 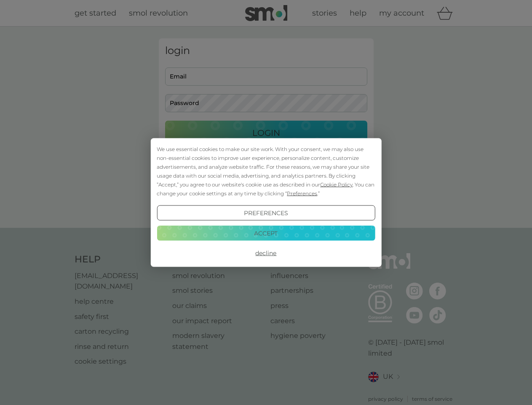 What do you see at coordinates (266, 213) in the screenshot?
I see `button: Preferences` at bounding box center [266, 213].